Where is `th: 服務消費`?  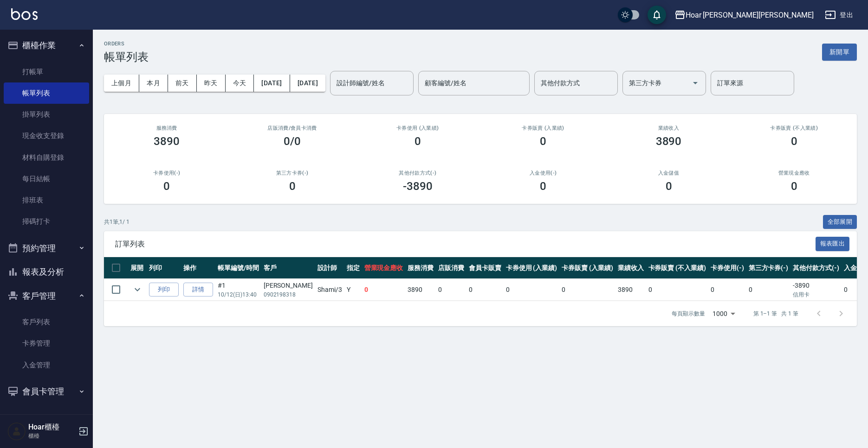 th: 服務消費 is located at coordinates (421, 268).